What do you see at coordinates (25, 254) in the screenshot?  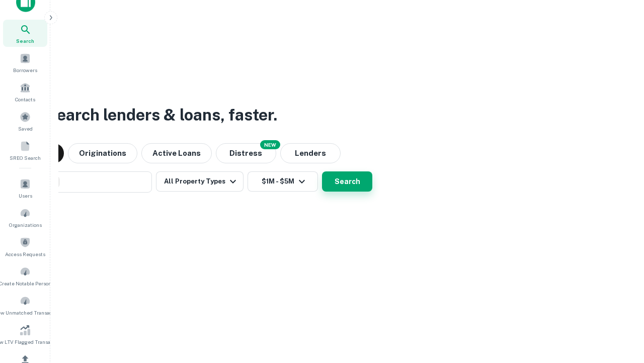 I see `span: Access Requests` at bounding box center [25, 254].